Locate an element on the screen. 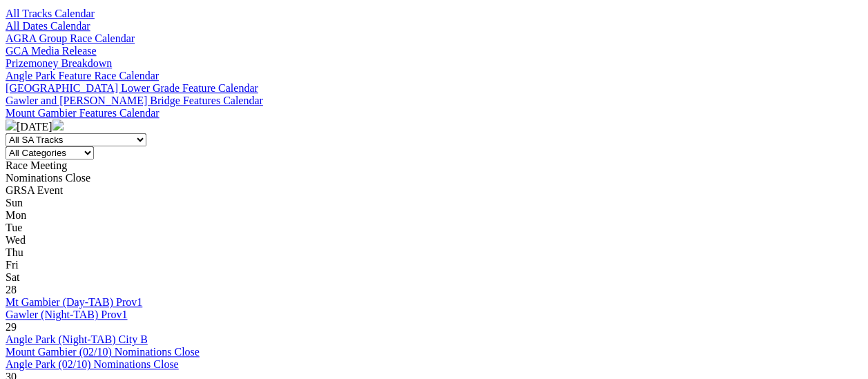 Image resolution: width=868 pixels, height=379 pixels. a: Mt Gambier (Day-TAB) Prov1 is located at coordinates (74, 302).